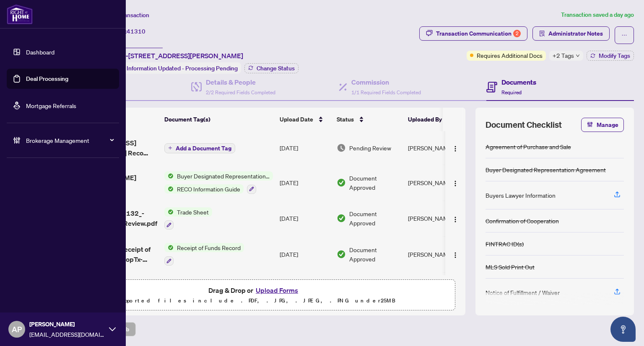  Describe the element at coordinates (386, 82) in the screenshot. I see `h4: Commission` at that location.